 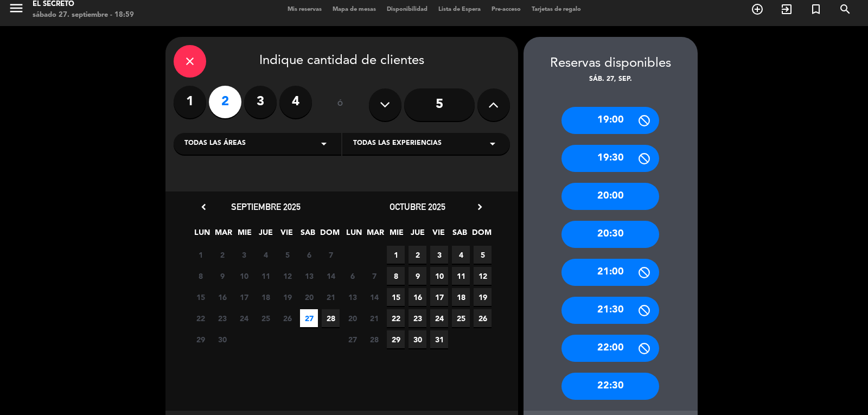 I want to click on label: 2, so click(x=225, y=102).